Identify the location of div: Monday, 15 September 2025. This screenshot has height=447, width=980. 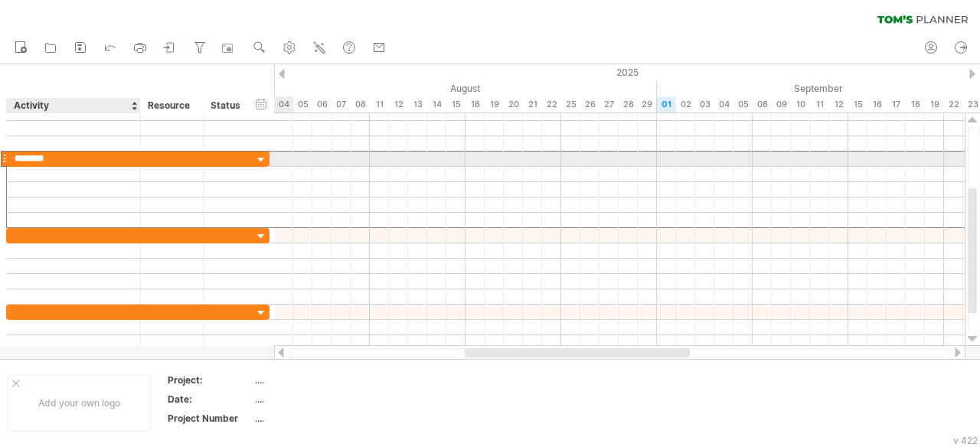
(858, 105).